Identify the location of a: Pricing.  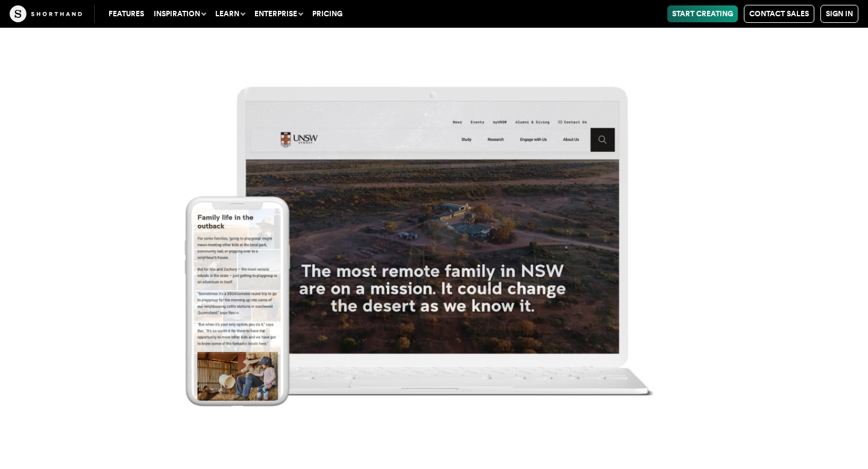
(327, 14).